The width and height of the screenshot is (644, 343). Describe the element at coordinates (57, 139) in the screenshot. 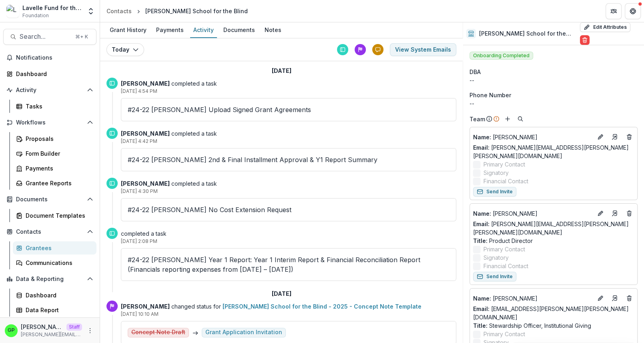

I see `div: Proposals` at that location.